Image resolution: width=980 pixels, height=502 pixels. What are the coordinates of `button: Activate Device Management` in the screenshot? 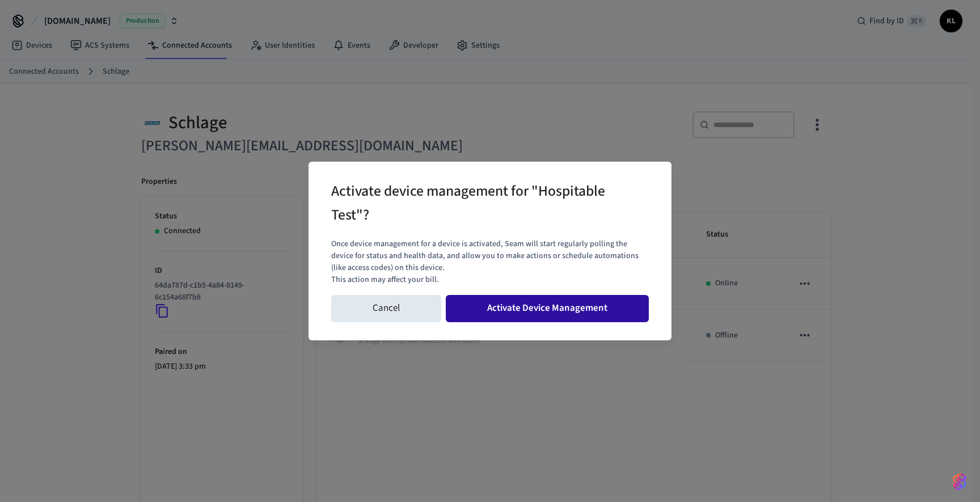 It's located at (547, 308).